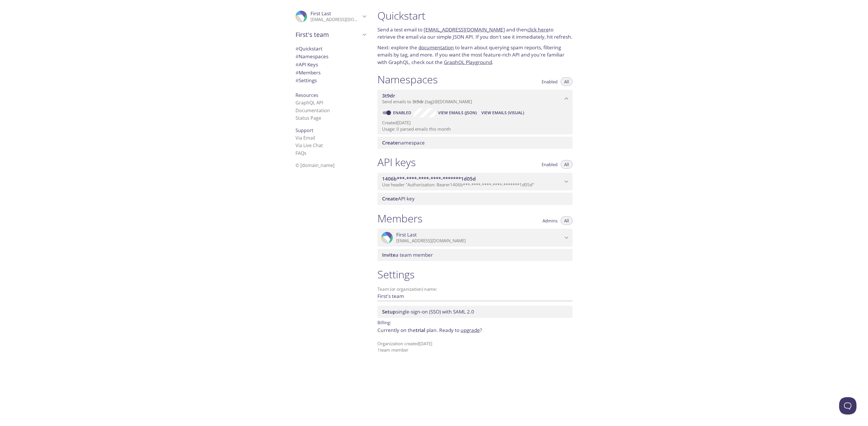  What do you see at coordinates (306, 65) in the screenshot?
I see `span: API Keys` at bounding box center [306, 65].